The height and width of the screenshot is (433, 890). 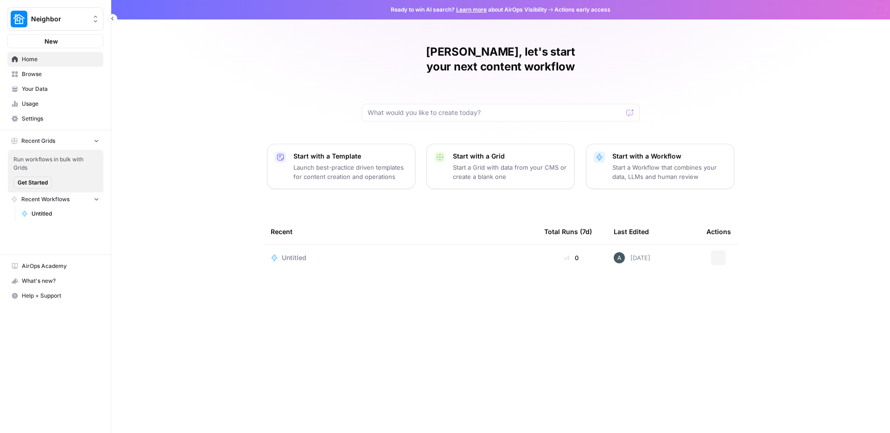 I want to click on button: Workspace: Neighbor, so click(x=55, y=19).